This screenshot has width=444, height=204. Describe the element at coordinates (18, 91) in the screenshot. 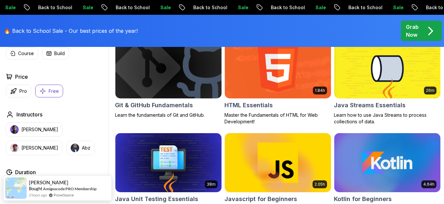

I see `button: Pro` at that location.